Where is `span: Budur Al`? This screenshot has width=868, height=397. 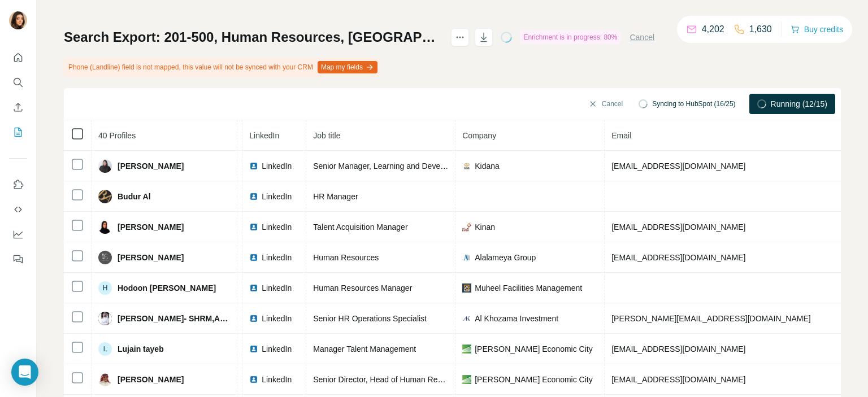
span: Budur Al is located at coordinates (134, 197).